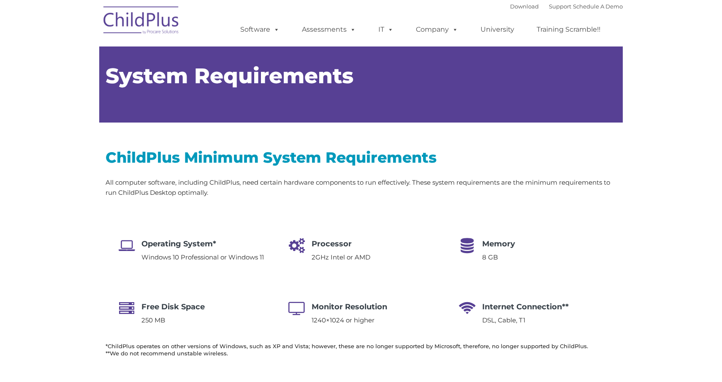  What do you see at coordinates (499, 244) in the screenshot?
I see `span: Memory` at bounding box center [499, 244].